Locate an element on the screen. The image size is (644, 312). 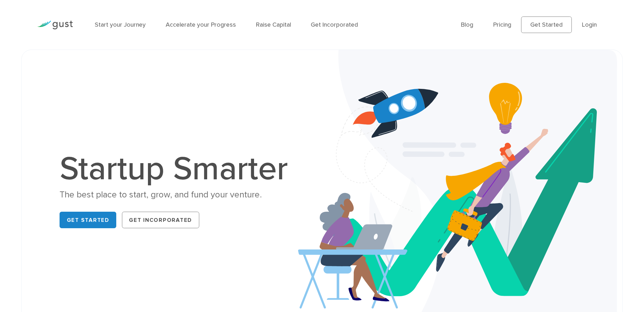
a: Raise Capital is located at coordinates (274, 25).